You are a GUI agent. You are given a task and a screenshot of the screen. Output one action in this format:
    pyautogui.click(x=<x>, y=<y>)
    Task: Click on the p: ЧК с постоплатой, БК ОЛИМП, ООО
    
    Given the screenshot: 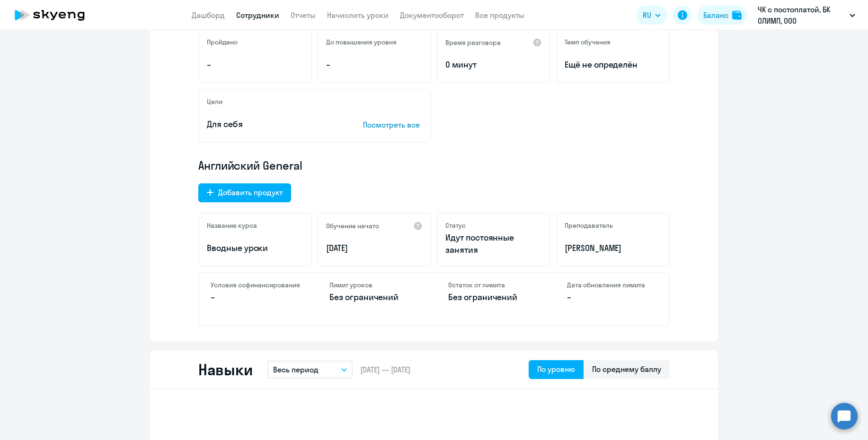 What is the action you would take?
    pyautogui.click(x=802, y=15)
    